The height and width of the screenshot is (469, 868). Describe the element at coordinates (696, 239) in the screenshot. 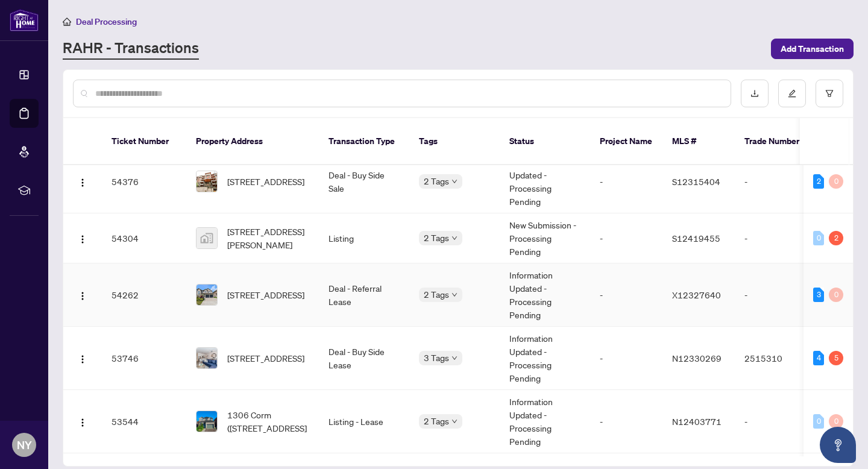

I see `span: S12419455` at that location.